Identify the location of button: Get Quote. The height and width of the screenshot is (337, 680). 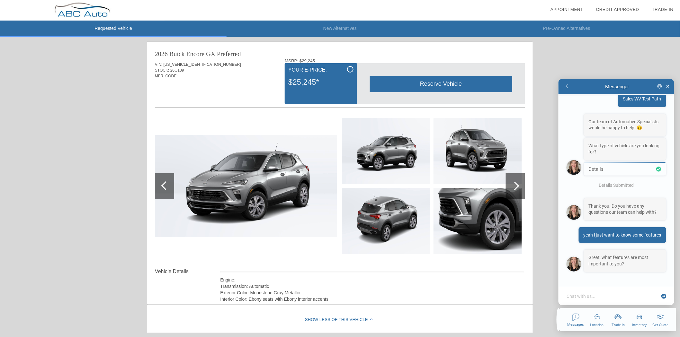
(108, 247).